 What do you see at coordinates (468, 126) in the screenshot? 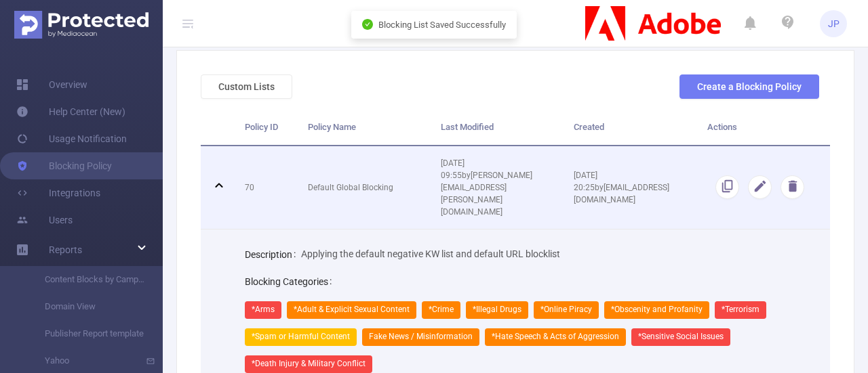
I see `span: Last Modified` at bounding box center [468, 126].